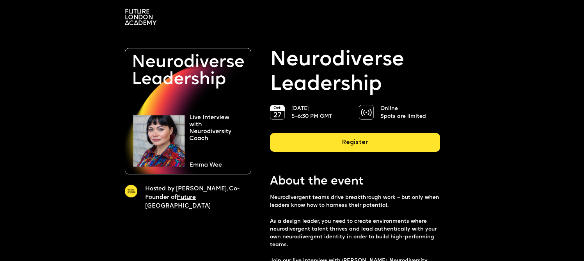 This screenshot has height=261, width=584. What do you see at coordinates (355, 182) in the screenshot?
I see `p: About the event` at bounding box center [355, 182].